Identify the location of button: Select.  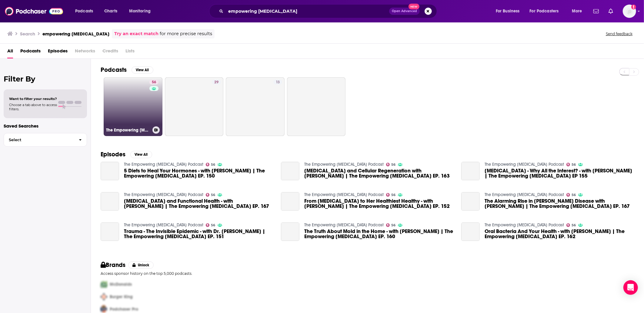
(45, 139).